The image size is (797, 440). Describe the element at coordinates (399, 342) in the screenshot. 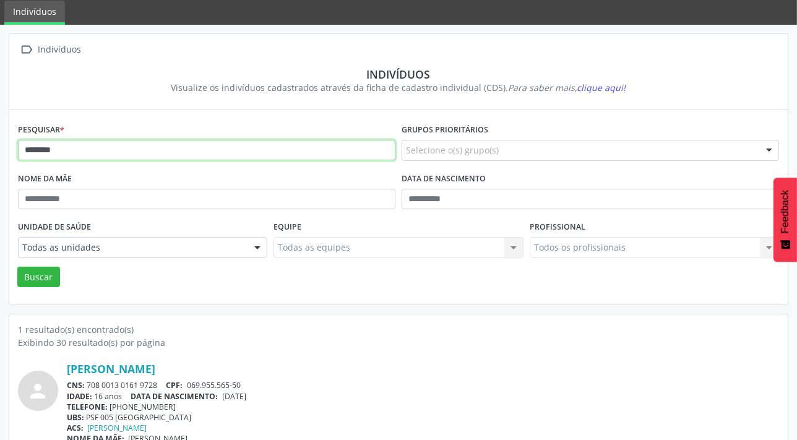

I see `div: Exibindo 30 resultado(s) por página` at that location.